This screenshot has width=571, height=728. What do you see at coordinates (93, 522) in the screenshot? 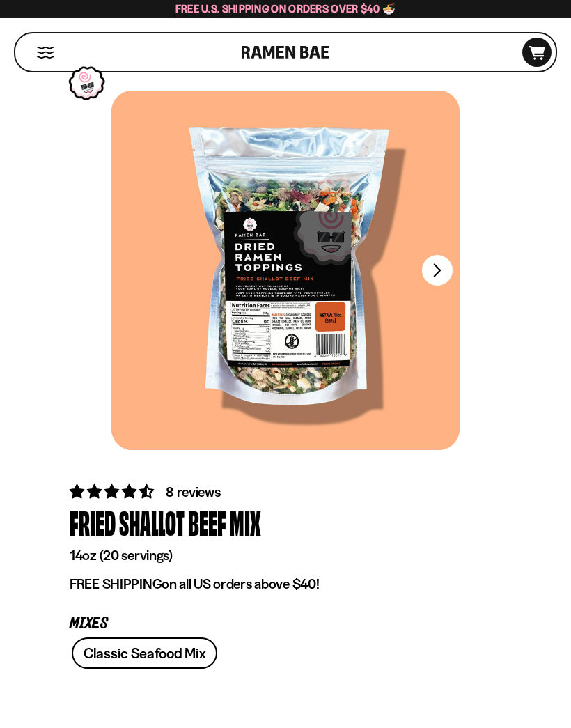
I see `div: Fried` at bounding box center [93, 522].